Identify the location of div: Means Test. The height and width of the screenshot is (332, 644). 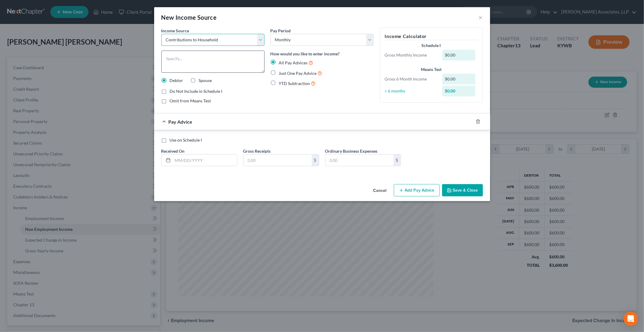
(432, 69).